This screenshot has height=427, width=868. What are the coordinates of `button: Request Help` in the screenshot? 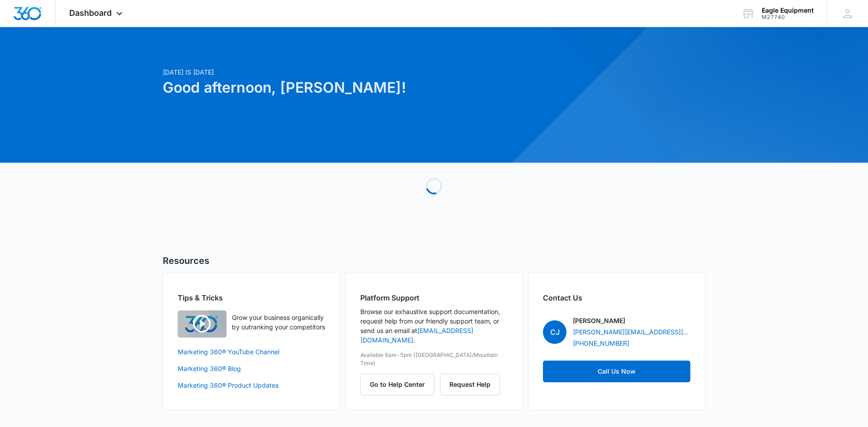 It's located at (469, 384).